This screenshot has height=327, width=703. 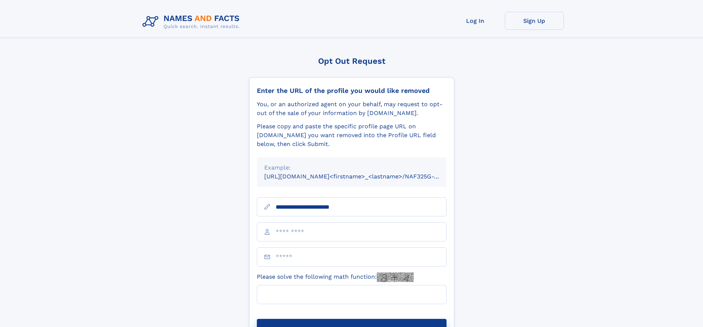 What do you see at coordinates (352, 168) in the screenshot?
I see `div: Example:` at bounding box center [352, 168].